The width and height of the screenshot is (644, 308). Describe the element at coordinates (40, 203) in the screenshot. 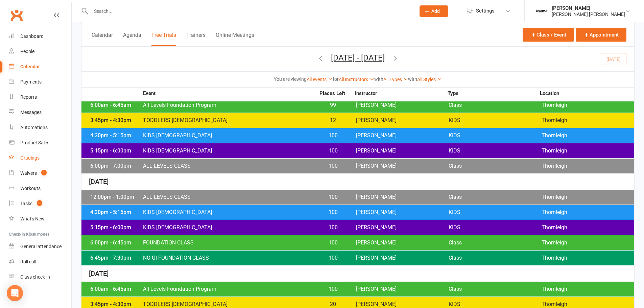

I see `a: Tasks 3` at that location.